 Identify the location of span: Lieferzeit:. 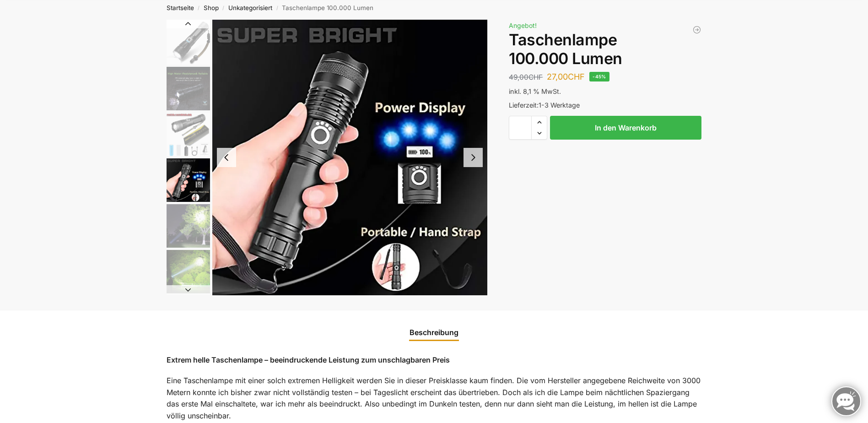
(544, 105).